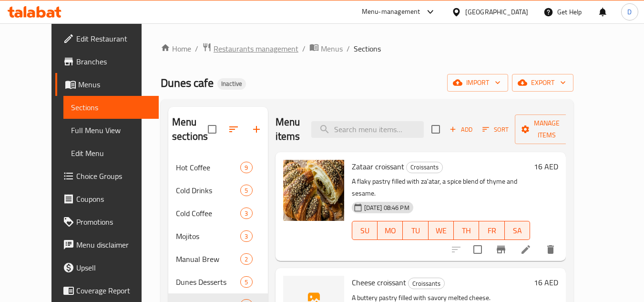  Describe the element at coordinates (208, 282) in the screenshot. I see `div: Dunes Desserts` at that location.